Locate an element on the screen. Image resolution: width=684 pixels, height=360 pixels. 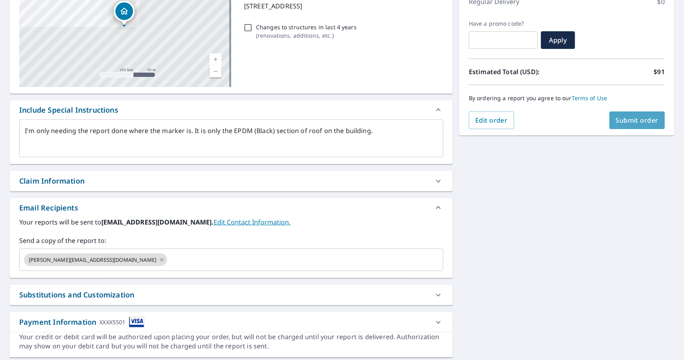
div: Your credit or debit card will be authorized upon placing your order, but will not be charged unt... is located at coordinates (231, 342).